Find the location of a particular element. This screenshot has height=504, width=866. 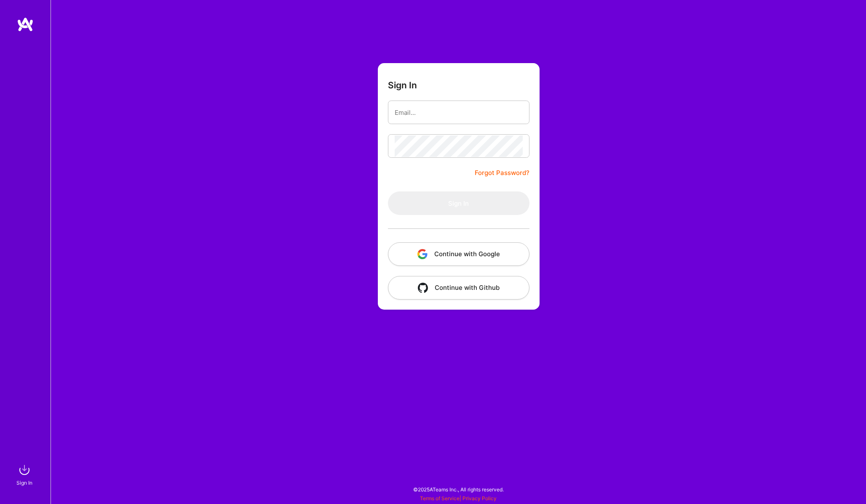

div: © 2025 ATeams Inc., All rights reserved. is located at coordinates (458, 490).